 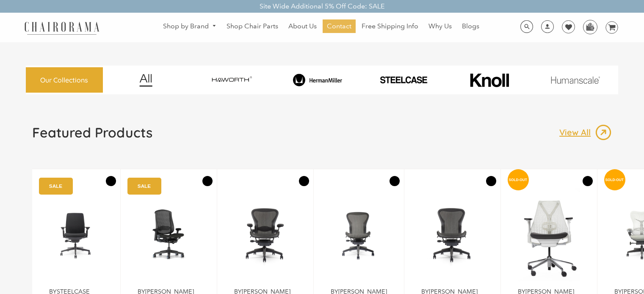 What do you see at coordinates (470, 26) in the screenshot?
I see `a: Blogs` at bounding box center [470, 26].